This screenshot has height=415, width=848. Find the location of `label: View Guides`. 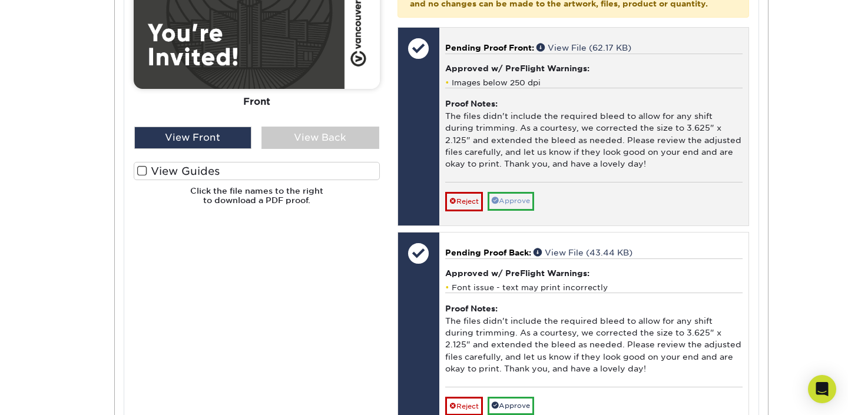

label: View Guides is located at coordinates (257, 171).